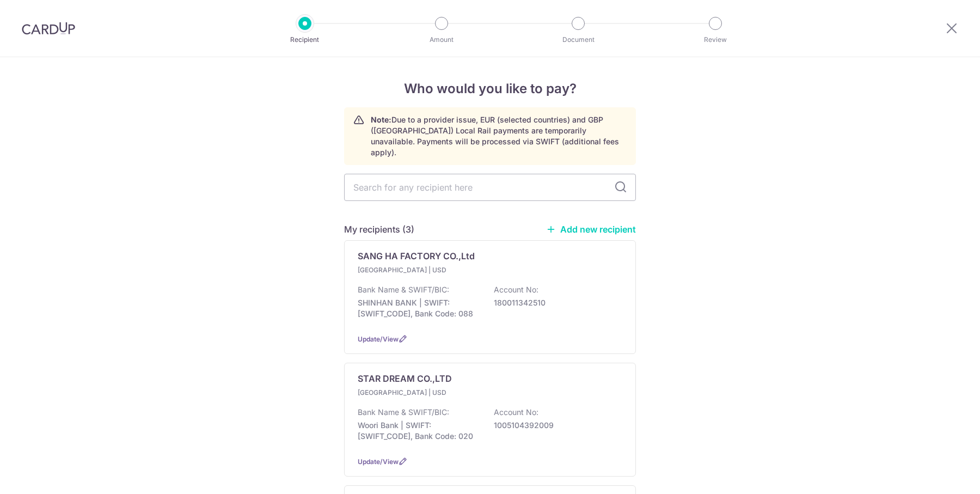 The width and height of the screenshot is (980, 494). What do you see at coordinates (416, 256) in the screenshot?
I see `p: SANG HA FACTORY CO.,Ltd` at bounding box center [416, 256].